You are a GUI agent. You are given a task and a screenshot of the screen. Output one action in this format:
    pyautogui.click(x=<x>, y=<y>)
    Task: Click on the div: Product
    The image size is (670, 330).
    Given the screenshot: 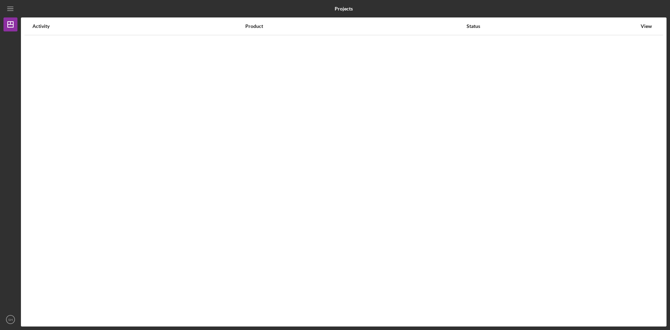 What is the action you would take?
    pyautogui.click(x=356, y=26)
    